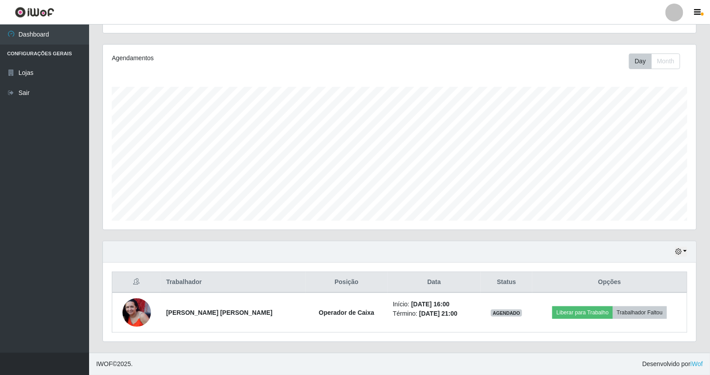 Image resolution: width=710 pixels, height=375 pixels. I want to click on strong: Operador de Caixa, so click(347, 312).